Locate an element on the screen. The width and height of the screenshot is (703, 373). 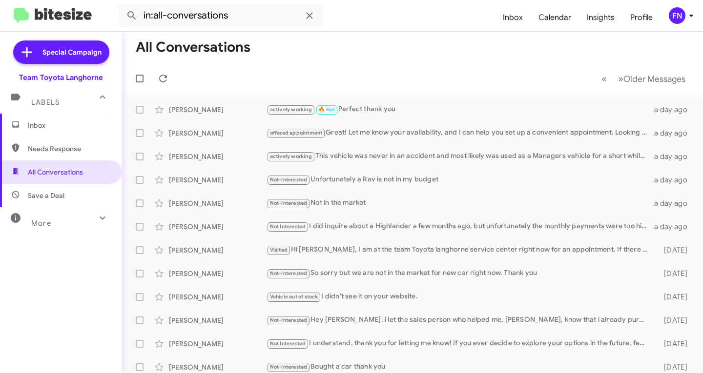
span: All Conversations is located at coordinates (55, 172).